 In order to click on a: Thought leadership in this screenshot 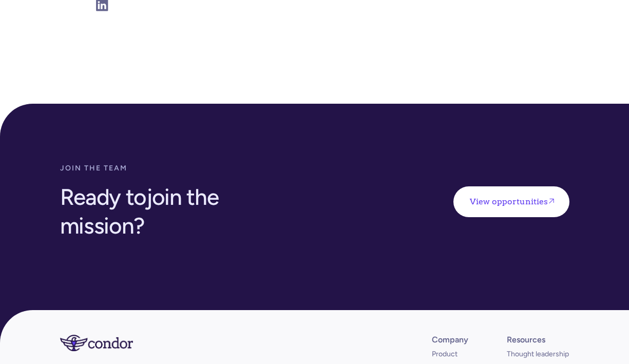, I will do `click(537, 354)`.